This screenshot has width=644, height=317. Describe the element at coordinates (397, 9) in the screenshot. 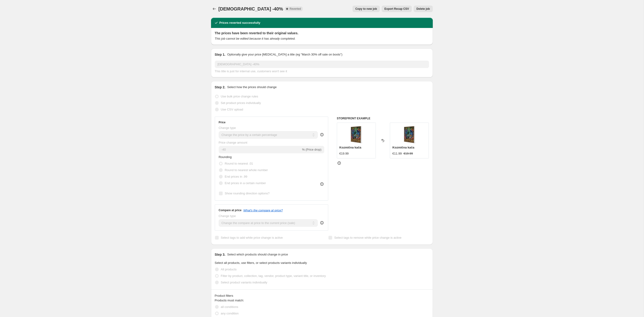

I see `span: Export Recap CSV` at that location.